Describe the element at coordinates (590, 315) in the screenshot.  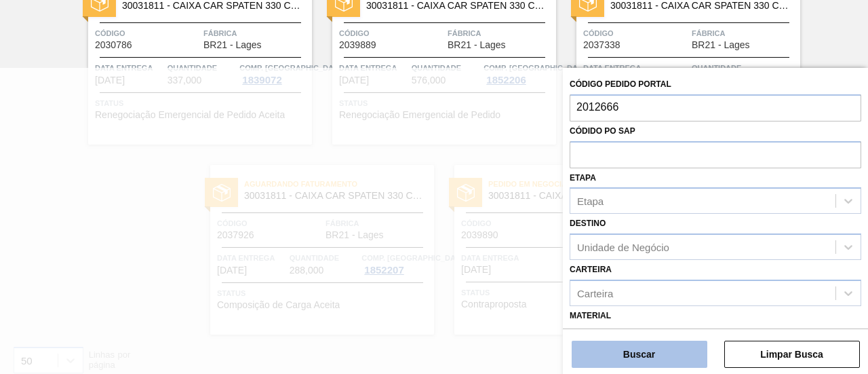
I see `label: Material` at that location.